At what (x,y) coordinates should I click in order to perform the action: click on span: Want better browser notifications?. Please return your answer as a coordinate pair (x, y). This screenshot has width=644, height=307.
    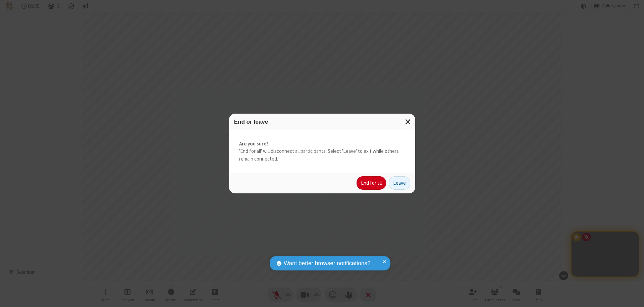
    Looking at the image, I should click on (327, 264).